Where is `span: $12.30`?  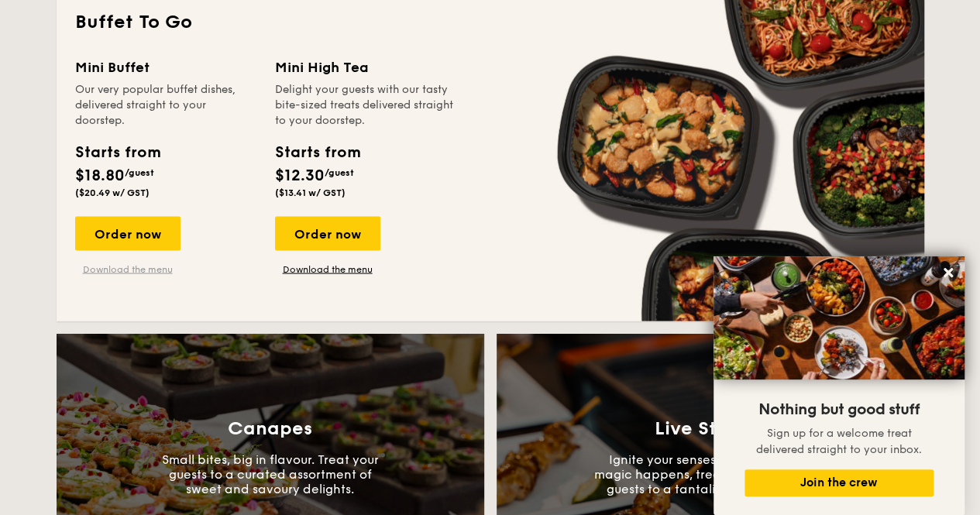
span: $12.30 is located at coordinates (300, 175).